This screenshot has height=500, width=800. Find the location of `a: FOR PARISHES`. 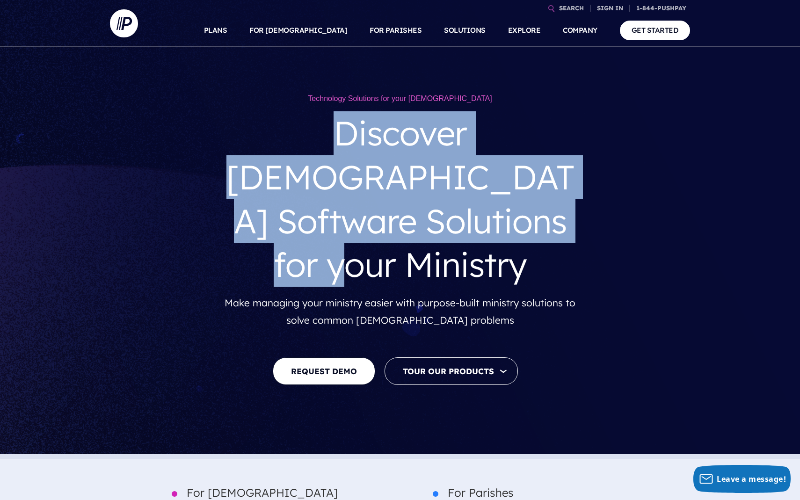

a: FOR PARISHES is located at coordinates (395, 30).